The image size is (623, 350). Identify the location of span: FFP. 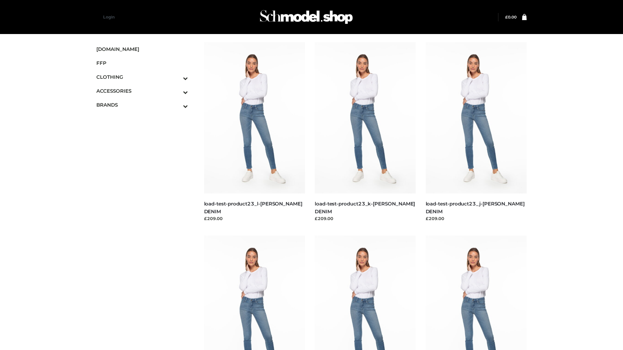
(142, 63).